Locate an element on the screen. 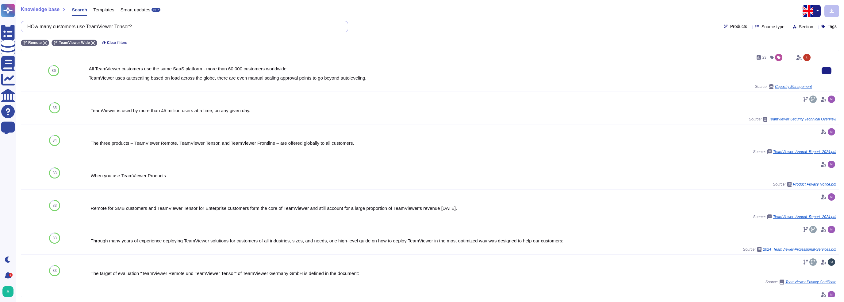 This screenshot has height=302, width=844. span: Clear filters is located at coordinates (117, 43).